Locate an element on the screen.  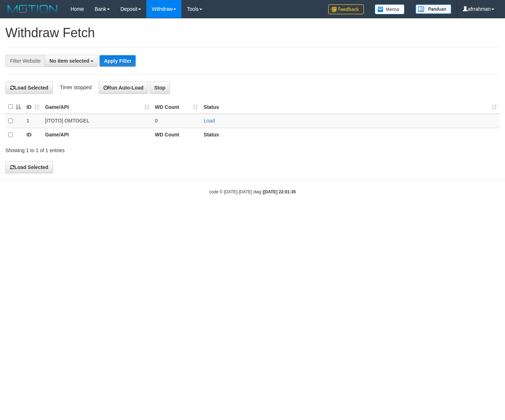
th: ID: activate to sort column ascending is located at coordinates (33, 106).